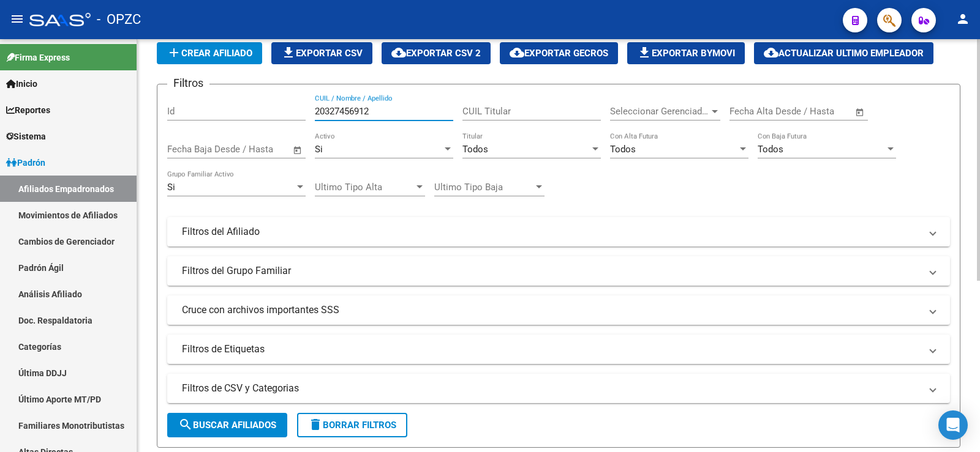  What do you see at coordinates (174, 53) in the screenshot?
I see `mat-icon: add` at bounding box center [174, 53].